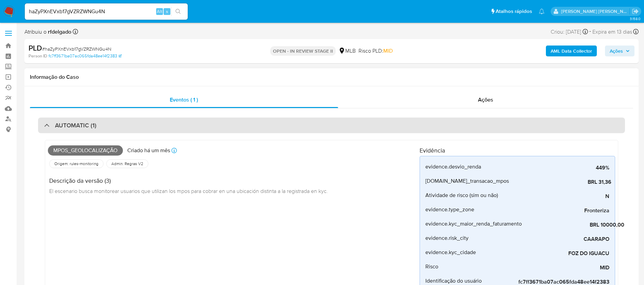  Describe the element at coordinates (572, 51) in the screenshot. I see `button: AML Data Collector` at that location.